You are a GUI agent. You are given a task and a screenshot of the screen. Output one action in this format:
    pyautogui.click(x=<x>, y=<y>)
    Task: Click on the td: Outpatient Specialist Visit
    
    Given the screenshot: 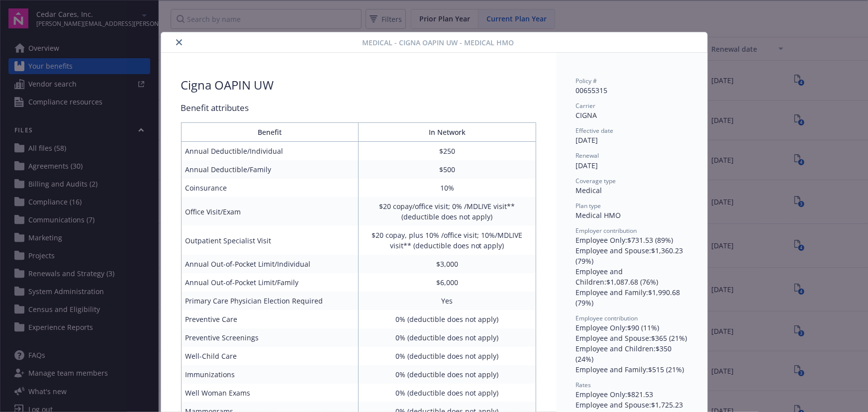 What is the action you would take?
    pyautogui.click(x=270, y=240)
    